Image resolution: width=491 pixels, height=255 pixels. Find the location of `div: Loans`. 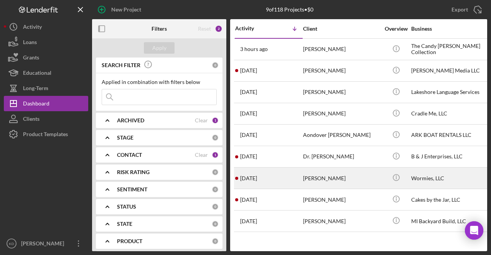

div: Loans is located at coordinates (30, 43).